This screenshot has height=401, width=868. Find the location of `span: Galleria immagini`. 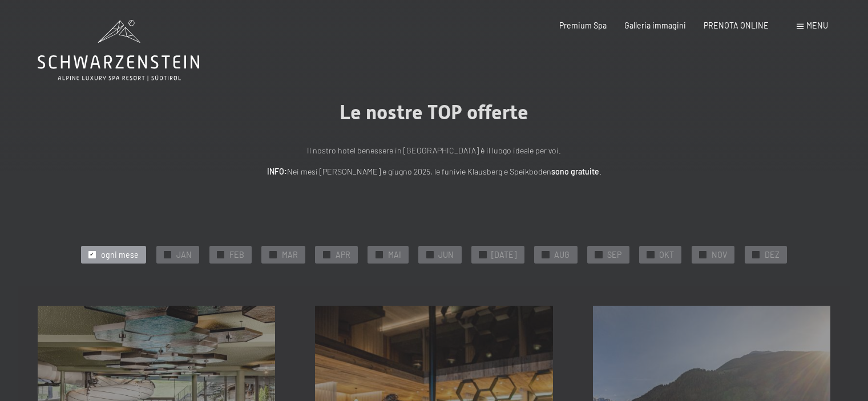

span: Galleria immagini is located at coordinates (655, 25).